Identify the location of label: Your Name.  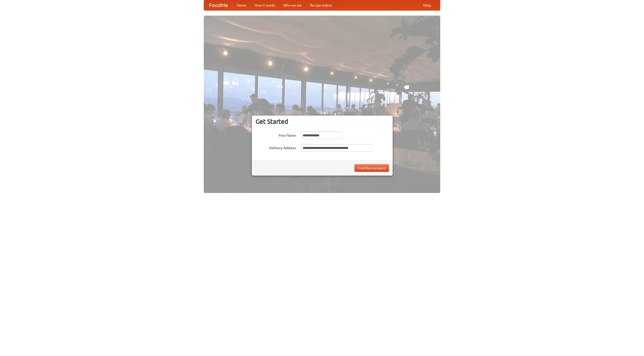
(275, 135).